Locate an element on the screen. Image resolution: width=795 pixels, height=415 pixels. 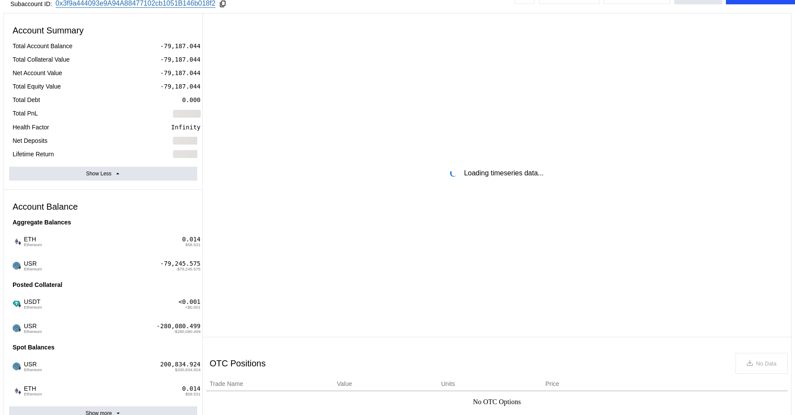
div: Total Equity Value is located at coordinates (37, 86).